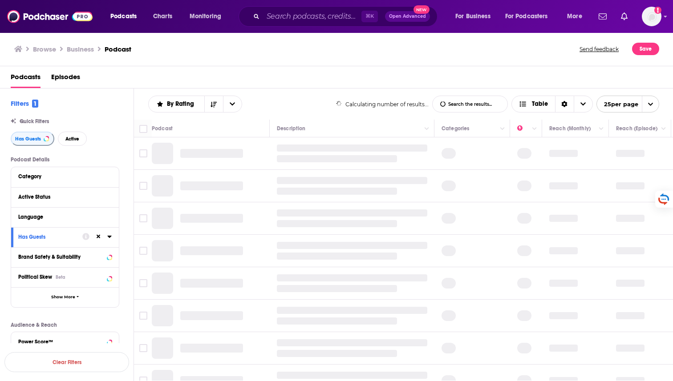  Describe the element at coordinates (564, 104) in the screenshot. I see `div: Sort Direction` at that location.